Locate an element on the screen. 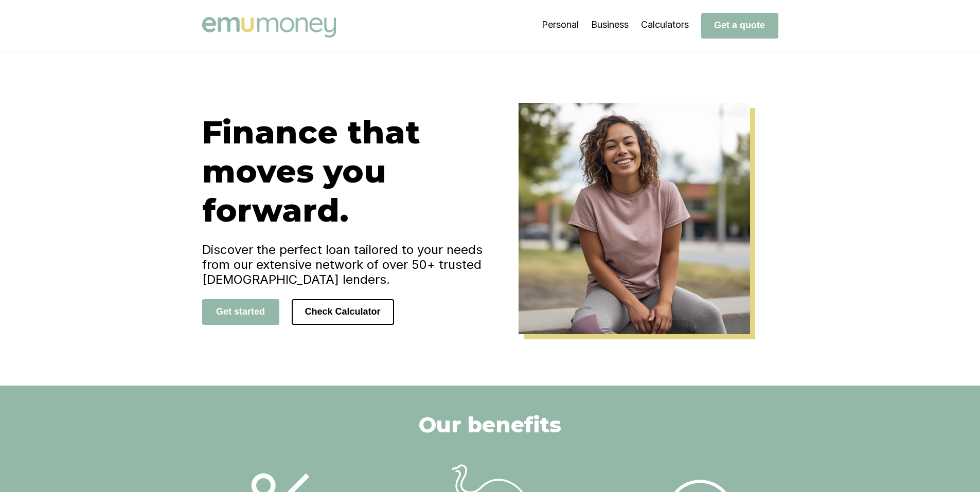  h2: Our benefits is located at coordinates (490, 424).